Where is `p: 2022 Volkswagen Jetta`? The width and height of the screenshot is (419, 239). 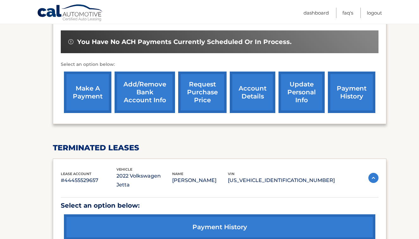 p: 2022 Volkswagen Jetta is located at coordinates (144, 180).